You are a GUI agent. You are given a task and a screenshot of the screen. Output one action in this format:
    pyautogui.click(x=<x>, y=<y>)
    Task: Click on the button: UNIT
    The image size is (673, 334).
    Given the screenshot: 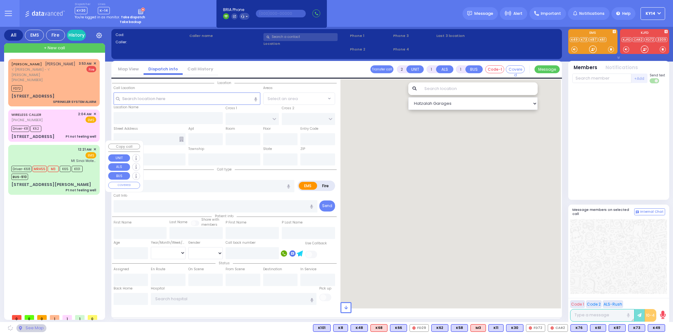 What is the action you would take?
    pyautogui.click(x=119, y=158)
    